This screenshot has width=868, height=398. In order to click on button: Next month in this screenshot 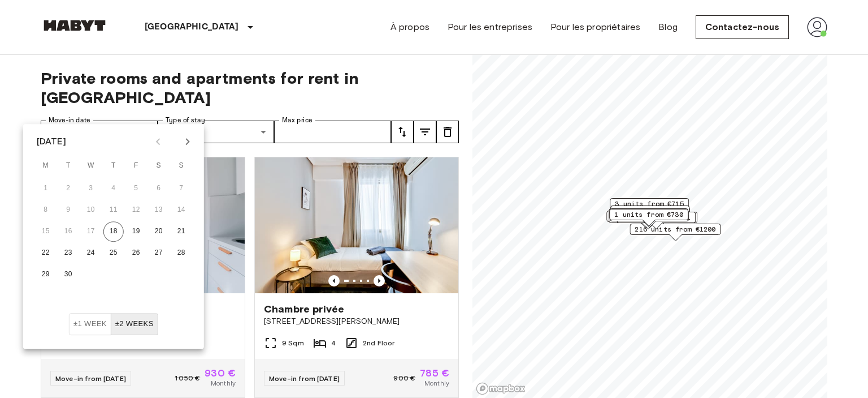, I will do `click(188, 141)`.